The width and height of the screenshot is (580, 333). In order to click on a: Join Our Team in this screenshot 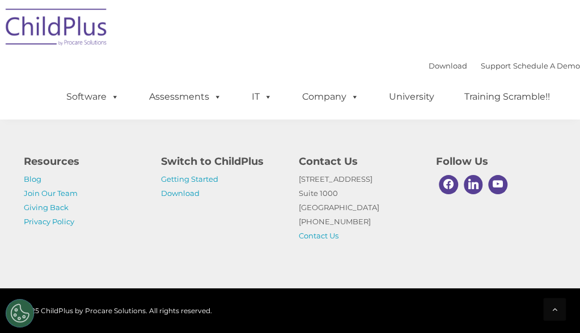, I will do `click(50, 193)`.